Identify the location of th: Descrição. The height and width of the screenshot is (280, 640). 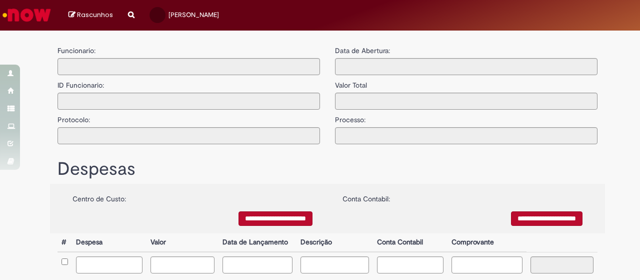
(335, 242).